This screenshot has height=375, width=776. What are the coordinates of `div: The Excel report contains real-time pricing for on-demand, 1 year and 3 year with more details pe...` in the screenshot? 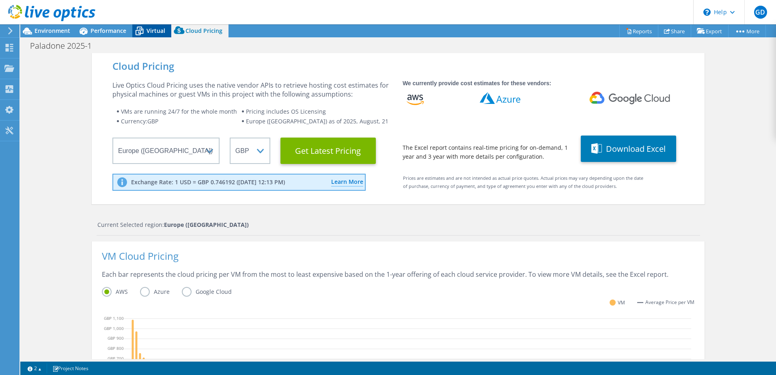 It's located at (487, 152).